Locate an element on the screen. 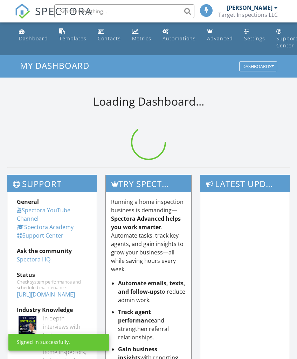  a: Metrics is located at coordinates (142, 35).